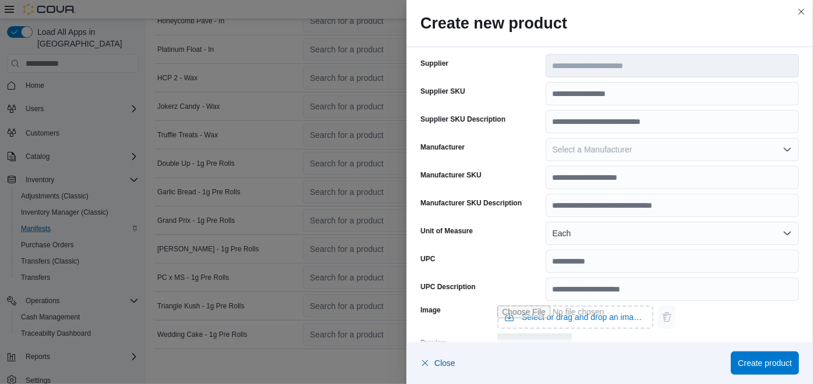  I want to click on label: Unit of Measure, so click(447, 231).